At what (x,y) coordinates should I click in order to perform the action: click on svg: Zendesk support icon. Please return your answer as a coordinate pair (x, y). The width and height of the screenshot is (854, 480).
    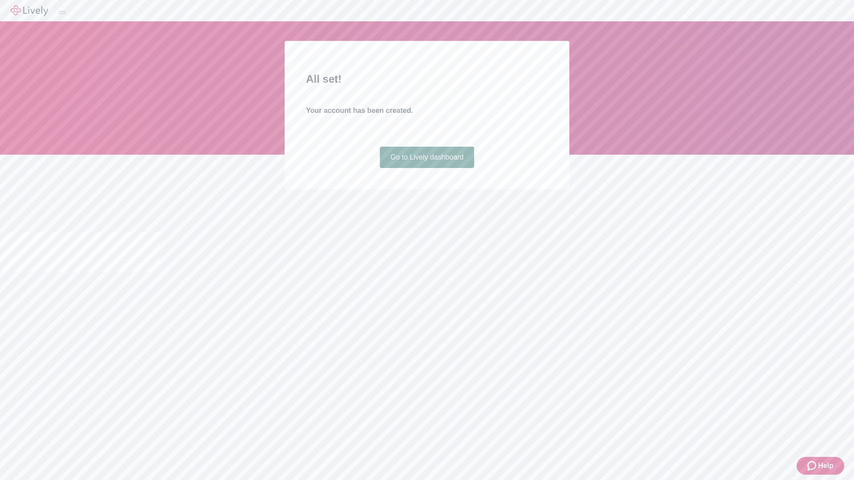
    Looking at the image, I should click on (812, 466).